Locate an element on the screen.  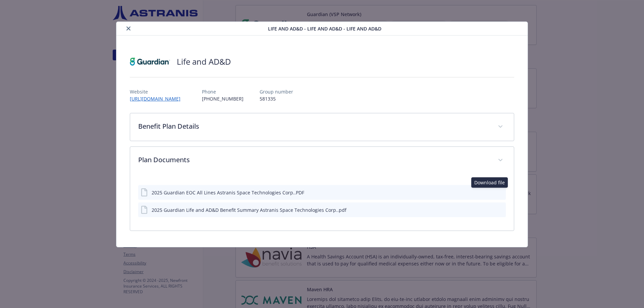
div: Download file is located at coordinates (489, 182).